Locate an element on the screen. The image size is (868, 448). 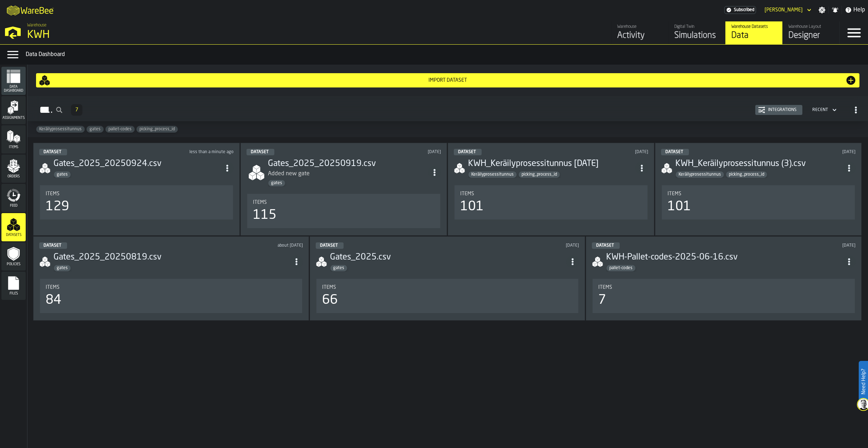
span: Help is located at coordinates (859, 10).